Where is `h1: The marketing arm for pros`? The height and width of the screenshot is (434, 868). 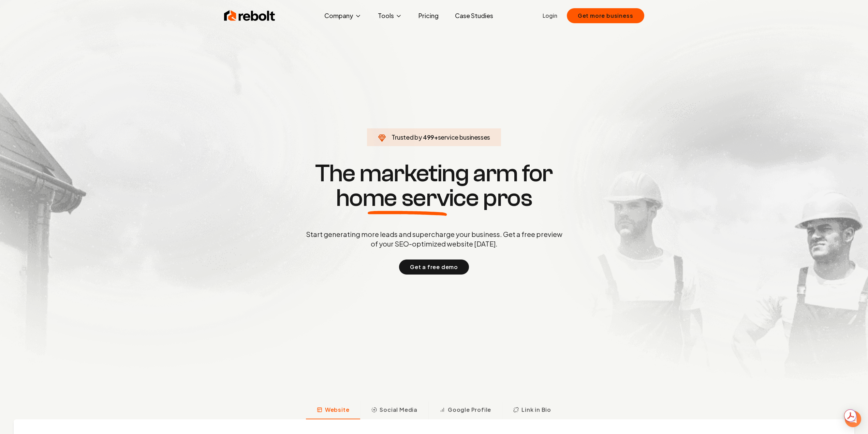
h1: The marketing arm for pros is located at coordinates (434, 186).